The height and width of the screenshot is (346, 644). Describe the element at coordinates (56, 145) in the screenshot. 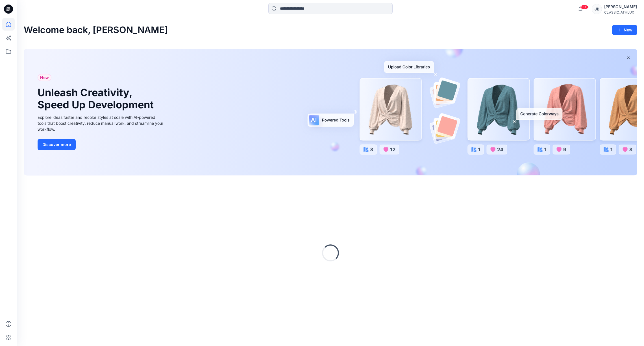

I see `button: Discover more` at that location.